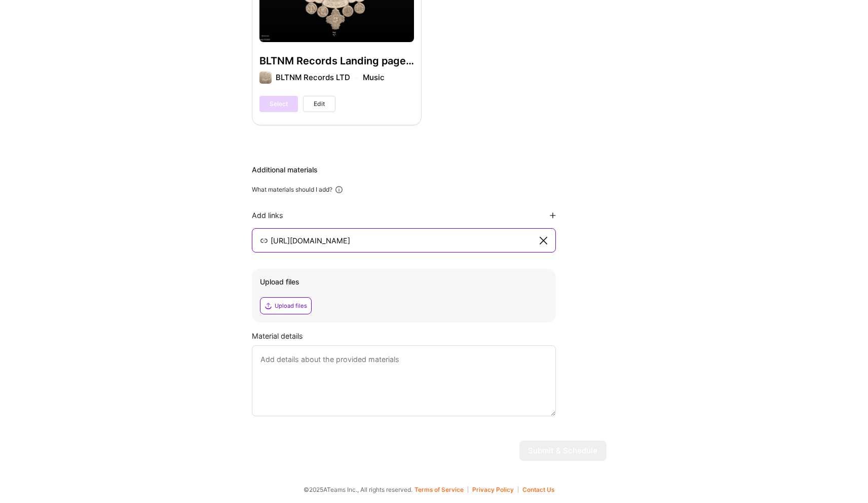  Describe the element at coordinates (319, 104) in the screenshot. I see `button: Edit` at that location.